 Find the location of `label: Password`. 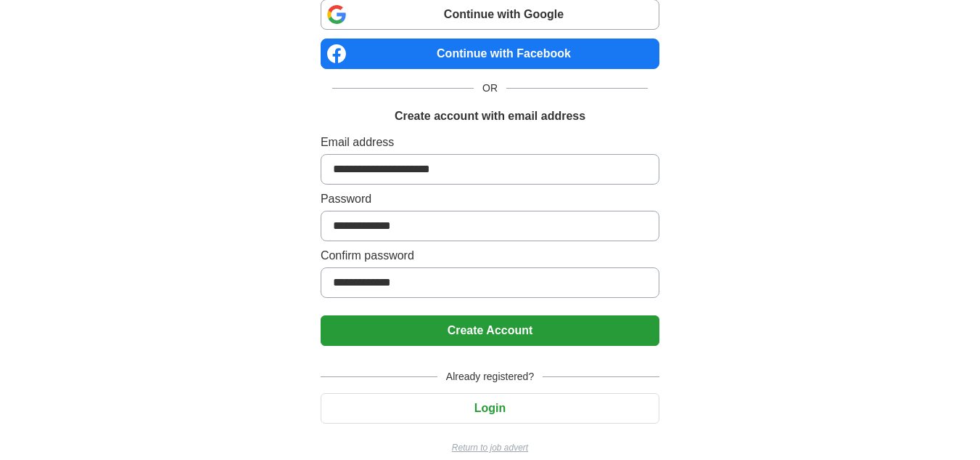

label: Password is located at coordinates (490, 199).